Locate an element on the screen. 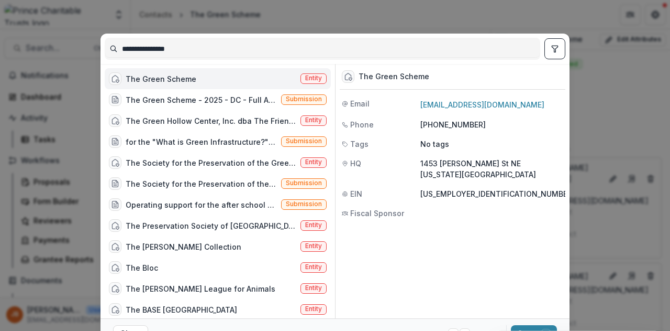 The width and height of the screenshot is (670, 331). span: Email is located at coordinates (360, 103).